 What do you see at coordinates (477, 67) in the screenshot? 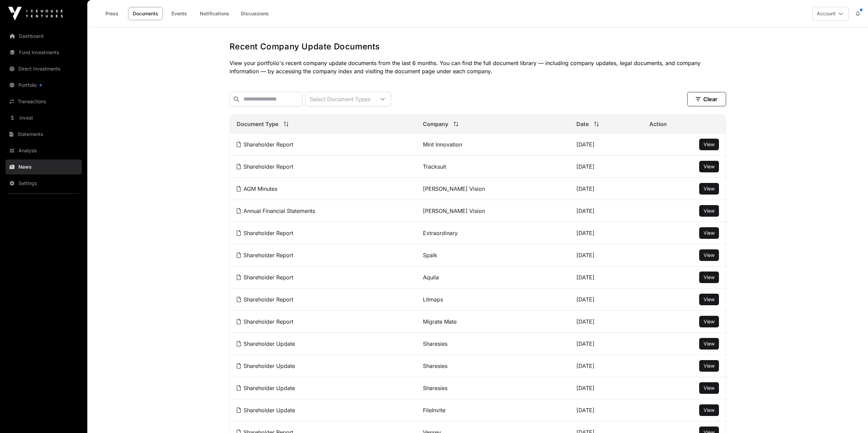
I see `p: View your portfolio's recent company update documents from the last 6 months. You can find the fu...` at bounding box center [477, 67].